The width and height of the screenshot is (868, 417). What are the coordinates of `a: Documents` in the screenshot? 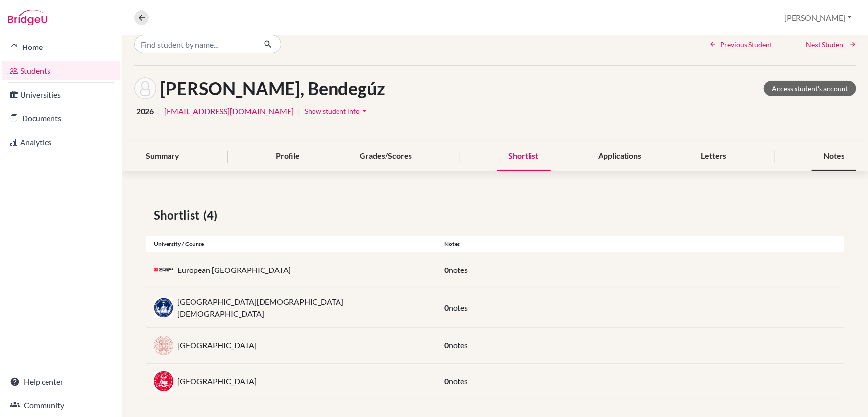 It's located at (61, 118).